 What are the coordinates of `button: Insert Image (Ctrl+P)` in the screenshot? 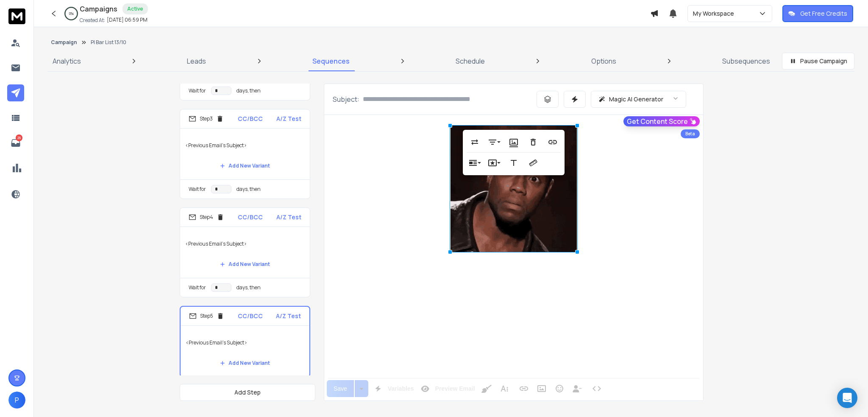 It's located at (541, 388).